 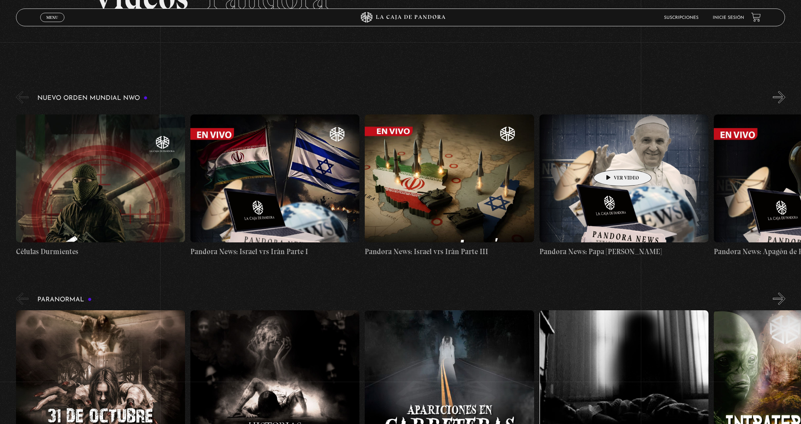 I want to click on span: Menu, so click(x=52, y=17).